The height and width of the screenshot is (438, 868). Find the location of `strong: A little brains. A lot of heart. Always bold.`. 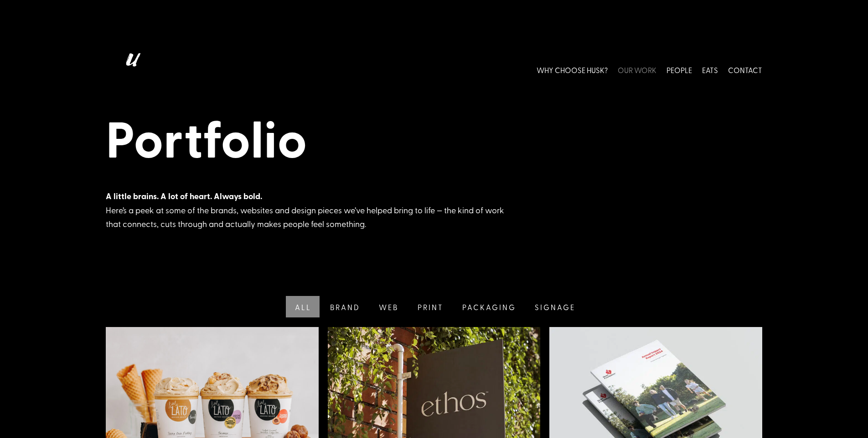

strong: A little brains. A lot of heart. Always bold. is located at coordinates (184, 196).